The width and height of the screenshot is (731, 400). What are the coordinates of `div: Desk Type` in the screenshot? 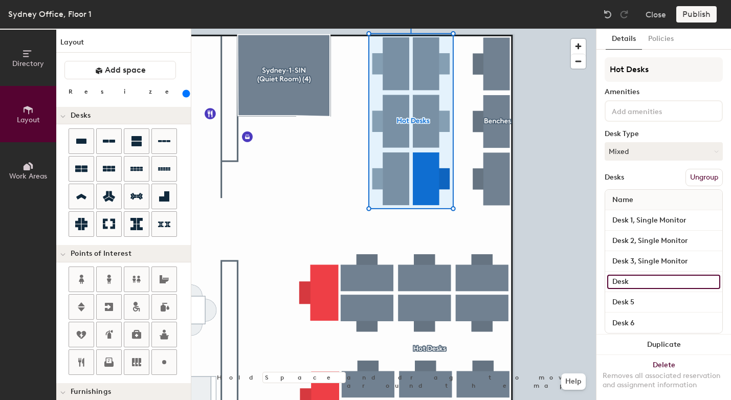 It's located at (663, 134).